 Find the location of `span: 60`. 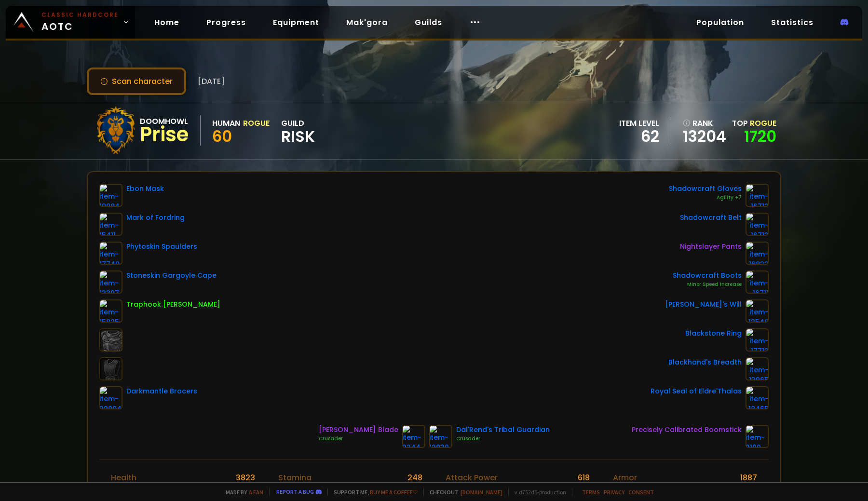

span: 60 is located at coordinates (222, 136).